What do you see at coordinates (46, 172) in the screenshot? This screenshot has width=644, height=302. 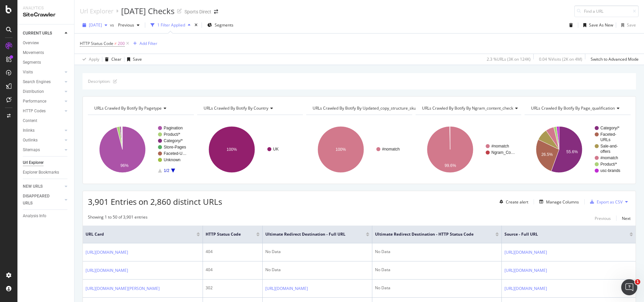 I see `a: Explorer Bookmarks` at bounding box center [46, 172].